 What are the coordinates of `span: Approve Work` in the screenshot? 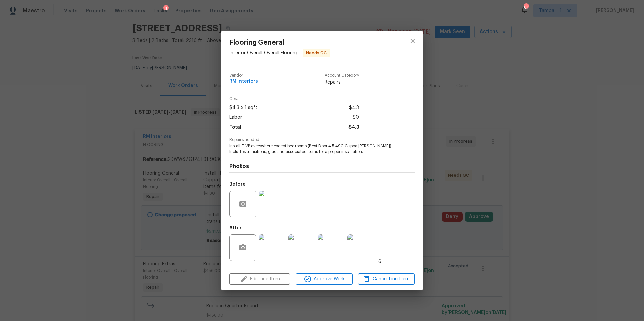 It's located at (324, 279).